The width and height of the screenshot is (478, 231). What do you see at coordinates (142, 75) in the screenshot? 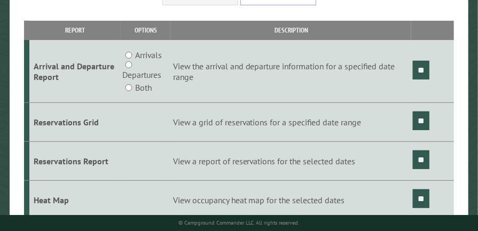
I see `label: Departures` at bounding box center [142, 75].